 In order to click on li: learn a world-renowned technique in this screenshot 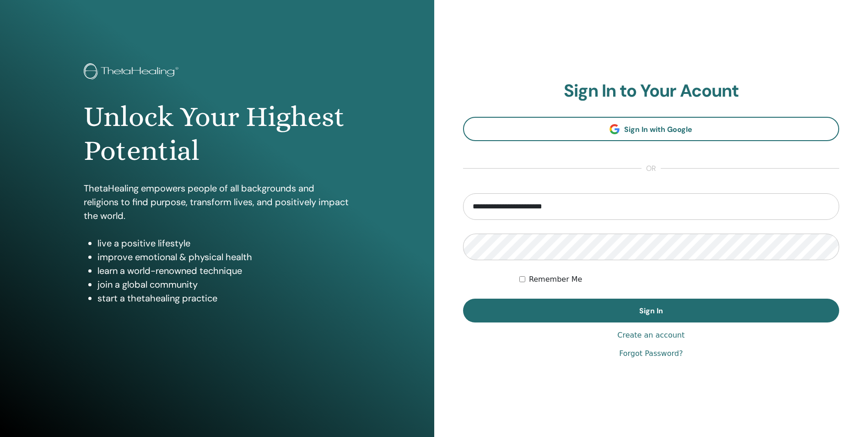, I will do `click(224, 271)`.